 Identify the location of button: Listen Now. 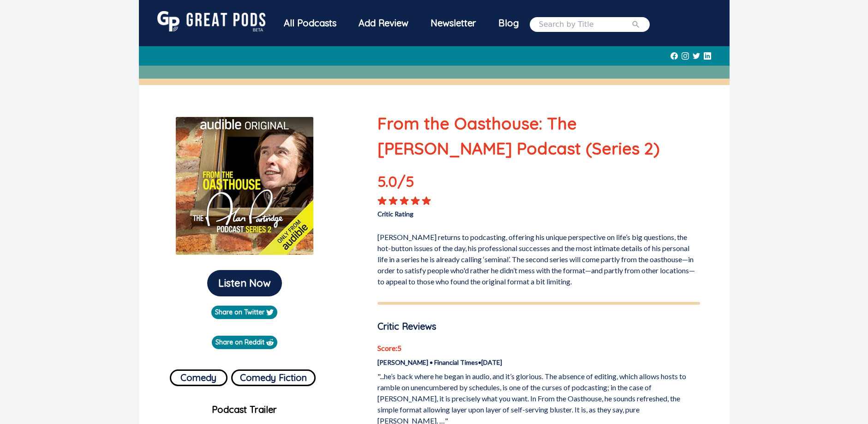
(245, 283).